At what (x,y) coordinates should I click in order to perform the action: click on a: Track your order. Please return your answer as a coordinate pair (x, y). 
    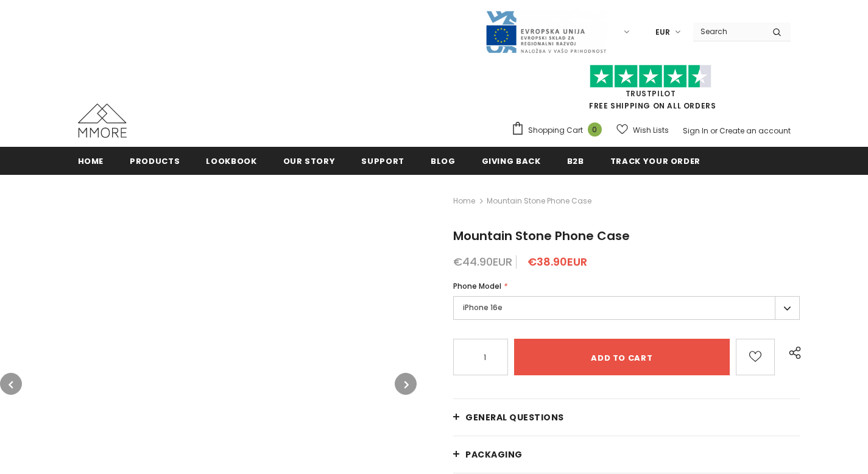
    Looking at the image, I should click on (655, 160).